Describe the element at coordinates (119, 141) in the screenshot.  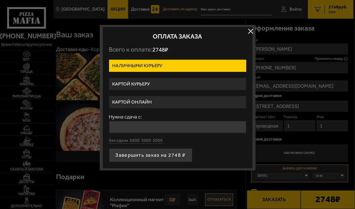
I see `button: без сдачи` at that location.